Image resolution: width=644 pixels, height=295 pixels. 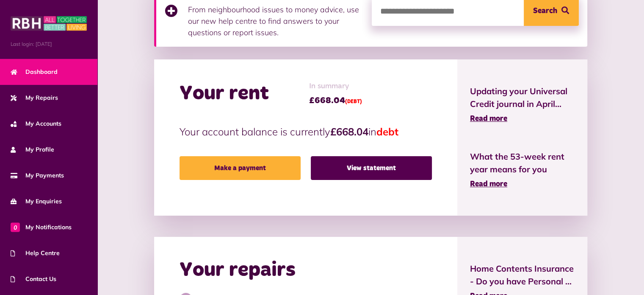 What do you see at coordinates (336, 86) in the screenshot?
I see `span: In summary` at bounding box center [336, 86].